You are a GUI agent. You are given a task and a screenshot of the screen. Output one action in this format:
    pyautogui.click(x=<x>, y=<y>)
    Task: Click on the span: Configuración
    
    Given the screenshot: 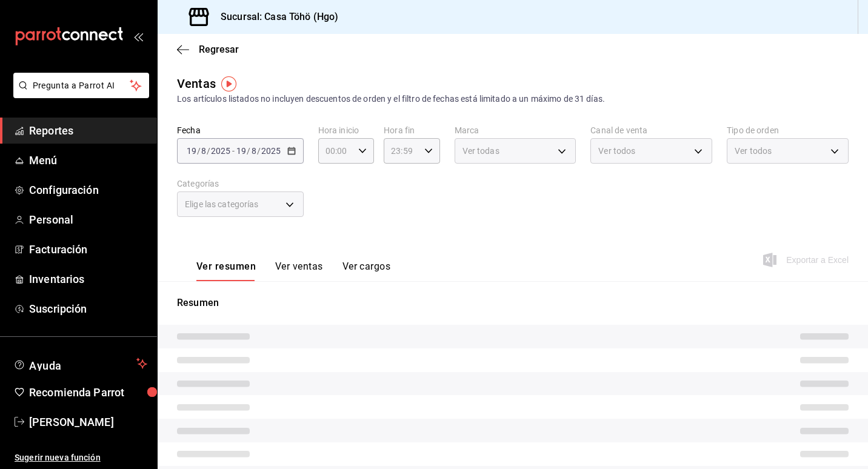 What is the action you would take?
    pyautogui.click(x=88, y=189)
    